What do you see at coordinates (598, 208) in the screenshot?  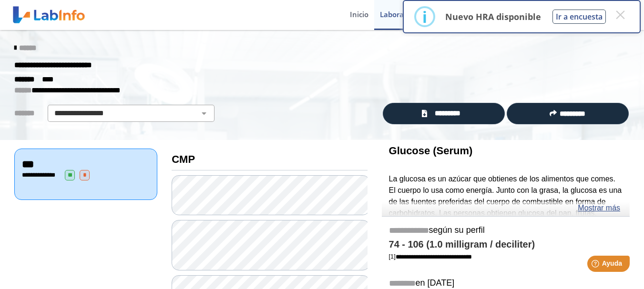 I see `a: Mostrar más` at bounding box center [598, 208].